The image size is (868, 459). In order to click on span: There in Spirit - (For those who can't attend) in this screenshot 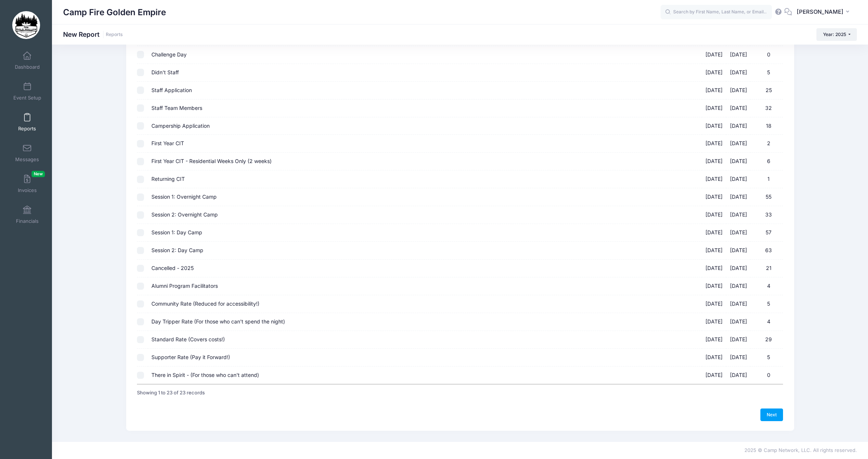, I will do `click(205, 374)`.